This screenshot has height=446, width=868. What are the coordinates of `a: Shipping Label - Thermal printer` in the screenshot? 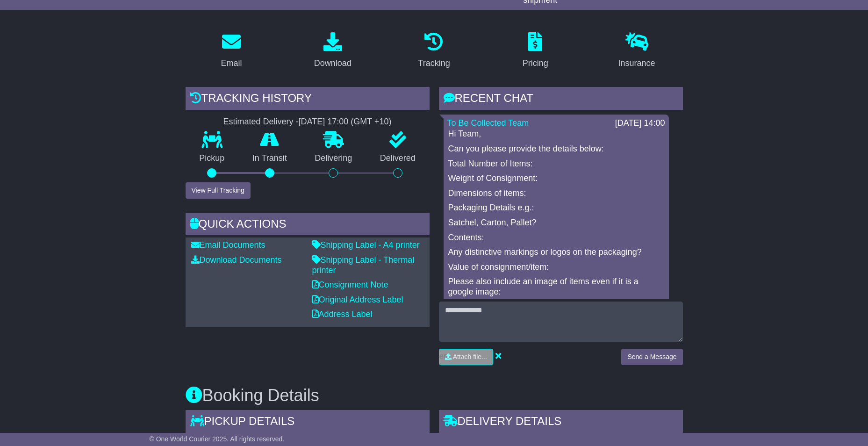 It's located at (363, 265).